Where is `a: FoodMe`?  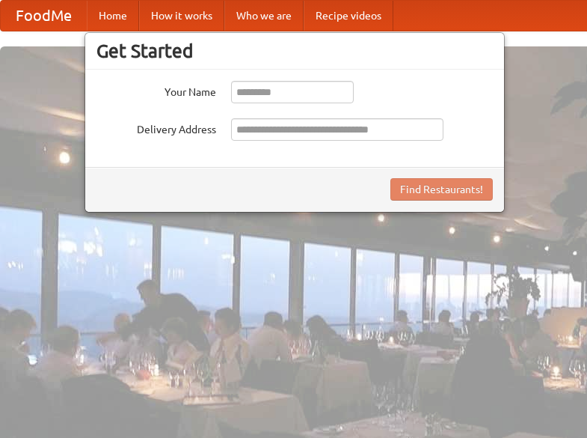 a: FoodMe is located at coordinates (43, 16).